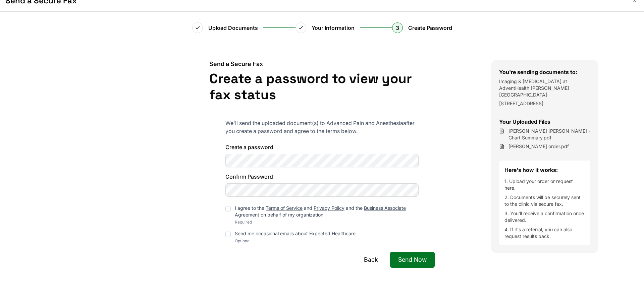 The height and width of the screenshot is (308, 644). Describe the element at coordinates (322, 127) in the screenshot. I see `p: We'll send the uploaded document(s) to Advanced Pain and Anesthesia after you create a password a...` at that location.